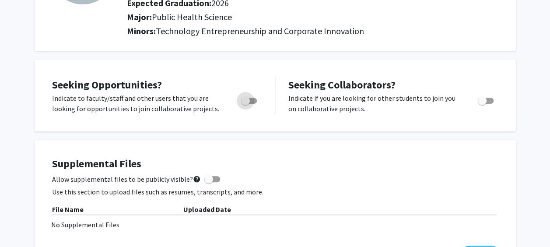 This screenshot has width=550, height=247. What do you see at coordinates (192, 17) in the screenshot?
I see `span: Public Health Science` at bounding box center [192, 17].